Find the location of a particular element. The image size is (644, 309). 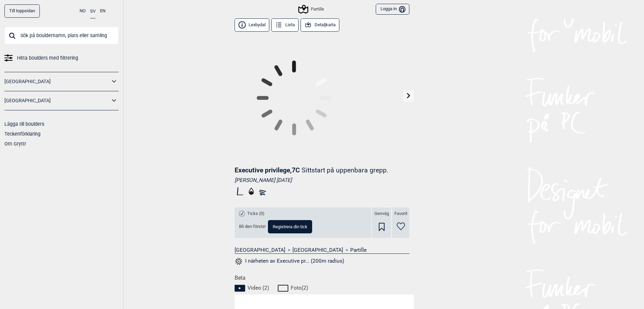

a: Hitta boulders med filtrering is located at coordinates (62, 58).